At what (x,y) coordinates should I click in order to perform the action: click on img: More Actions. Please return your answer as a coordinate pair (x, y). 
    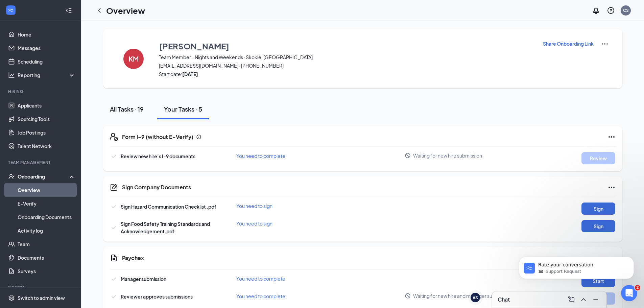
    Looking at the image, I should click on (605, 44).